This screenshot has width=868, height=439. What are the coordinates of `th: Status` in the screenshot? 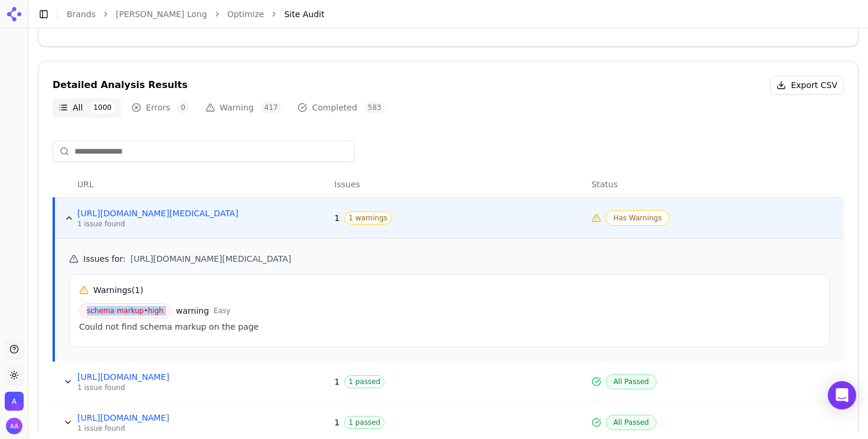 It's located at (715, 184).